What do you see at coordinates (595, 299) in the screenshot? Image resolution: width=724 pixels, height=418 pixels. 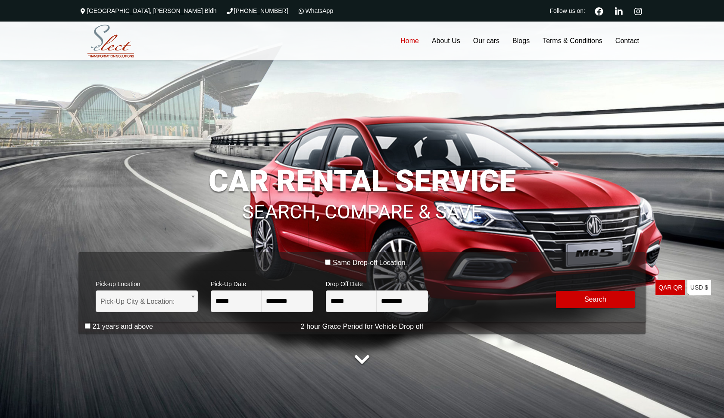 I see `button: Modify Search` at bounding box center [595, 299].